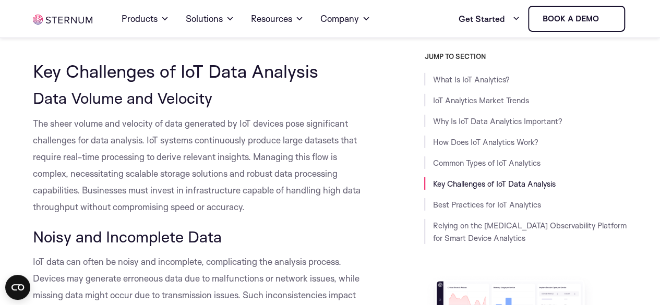  I want to click on a: Book a demo, so click(576, 19).